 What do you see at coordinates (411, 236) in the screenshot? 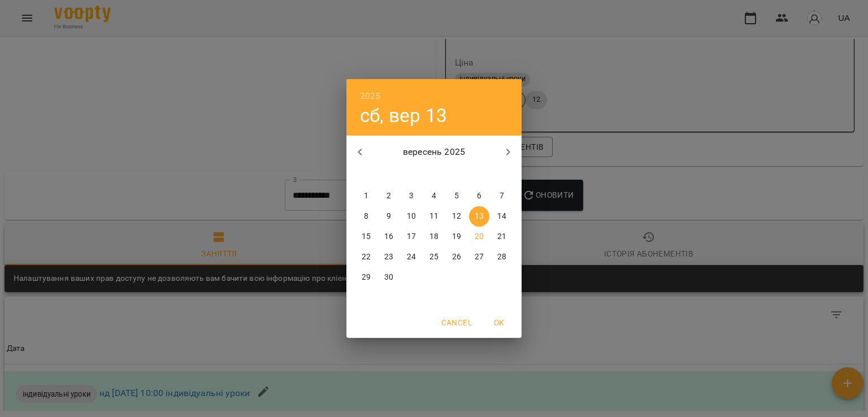
I see `p: 17` at bounding box center [411, 236].